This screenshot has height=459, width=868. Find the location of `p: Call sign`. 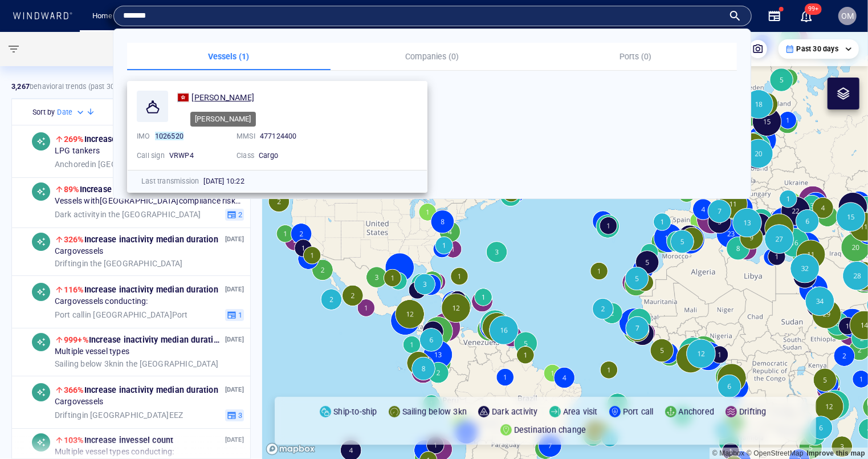

p: Call sign is located at coordinates (150, 156).